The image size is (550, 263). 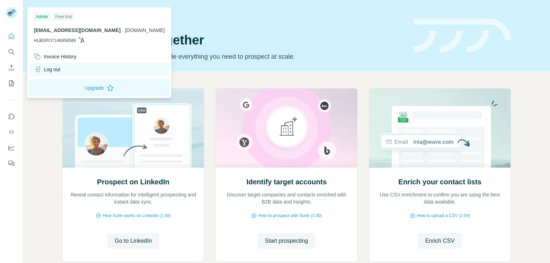 What do you see at coordinates (439, 198) in the screenshot?
I see `p: Use CSV enrichment to confirm you are using the best data available.` at bounding box center [439, 198].